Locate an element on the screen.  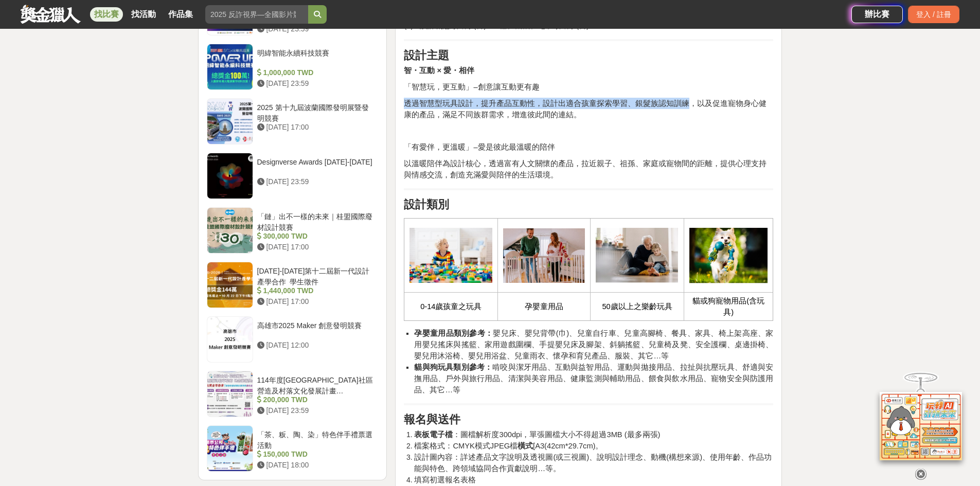
span: 以溫暖陪伴為設計核心，透過富有人文關懷的產品，拉近親子、祖孫、家庭或寵物間的距離，提供心理支持與情感交流，創造充滿愛與陪伴的生活環境。 is located at coordinates (585, 169).